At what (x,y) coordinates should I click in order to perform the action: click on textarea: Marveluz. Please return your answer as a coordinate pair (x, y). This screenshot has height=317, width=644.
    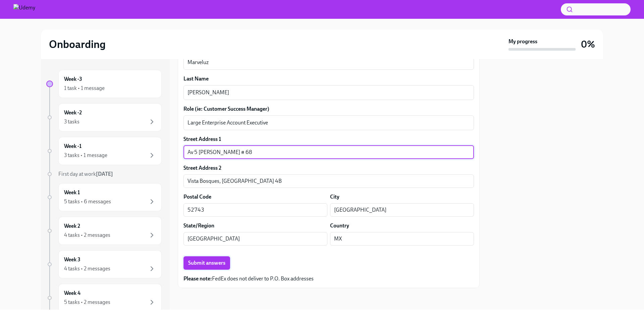
    Looking at the image, I should click on (329, 63).